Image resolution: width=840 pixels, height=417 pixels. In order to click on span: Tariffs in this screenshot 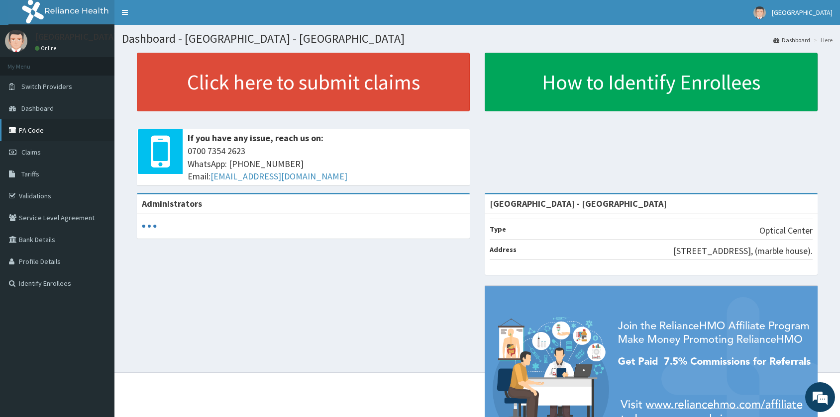, I will do `click(30, 174)`.